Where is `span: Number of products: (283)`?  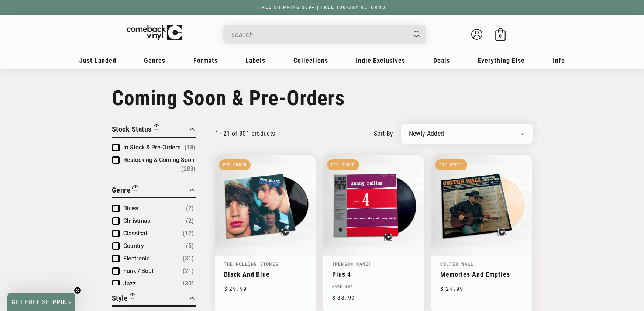 span: Number of products: (283) is located at coordinates (189, 169).